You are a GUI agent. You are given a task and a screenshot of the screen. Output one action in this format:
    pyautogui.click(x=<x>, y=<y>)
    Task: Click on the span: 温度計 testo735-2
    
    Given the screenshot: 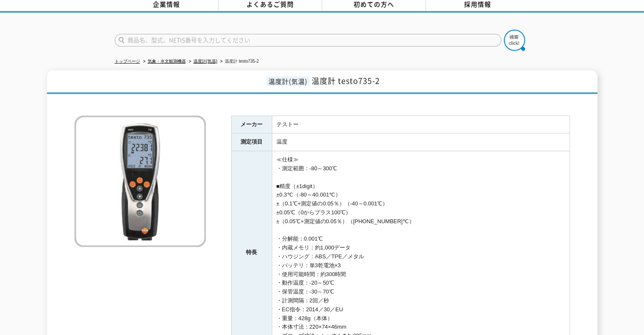 What is the action you would take?
    pyautogui.click(x=345, y=80)
    